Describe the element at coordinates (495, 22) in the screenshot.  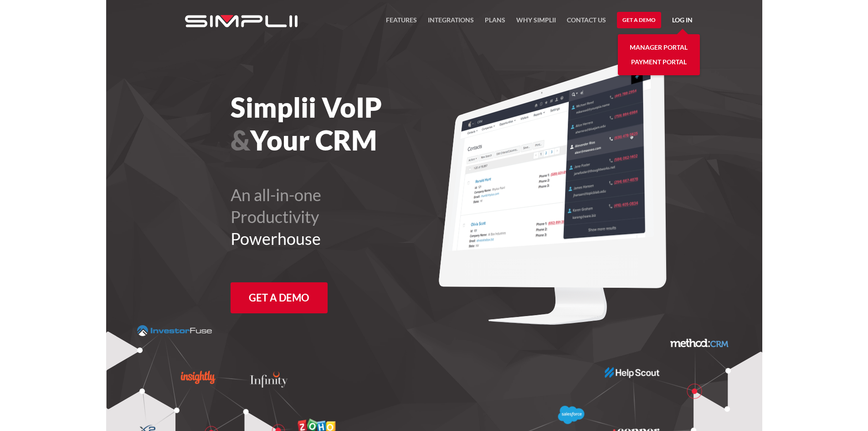
I see `a: Plans` at that location.